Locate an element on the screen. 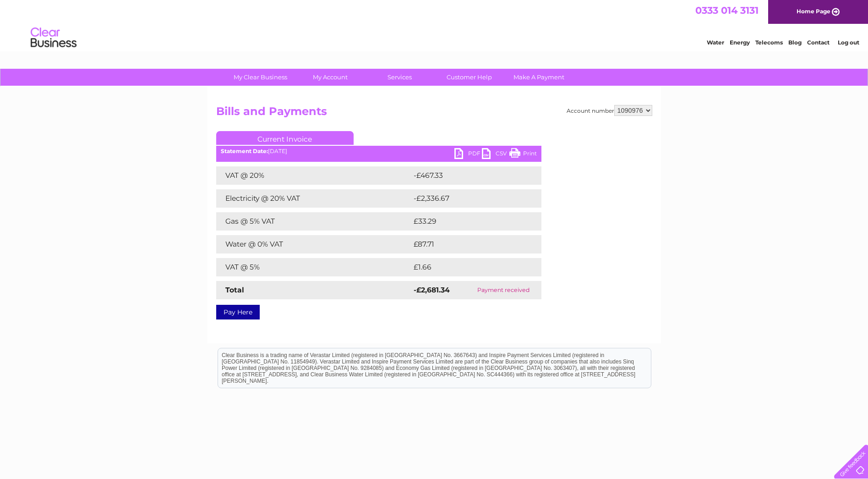  a: Customer Help is located at coordinates (469, 77).